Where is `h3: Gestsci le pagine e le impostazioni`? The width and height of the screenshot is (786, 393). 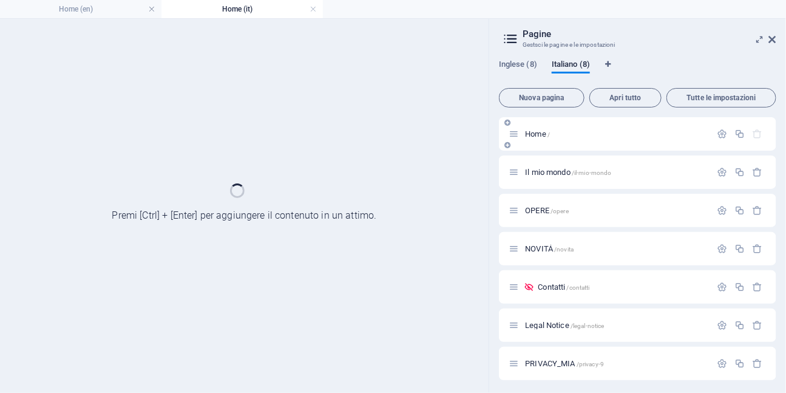
h3: Gestsci le pagine e le impostazioni is located at coordinates (637, 45).